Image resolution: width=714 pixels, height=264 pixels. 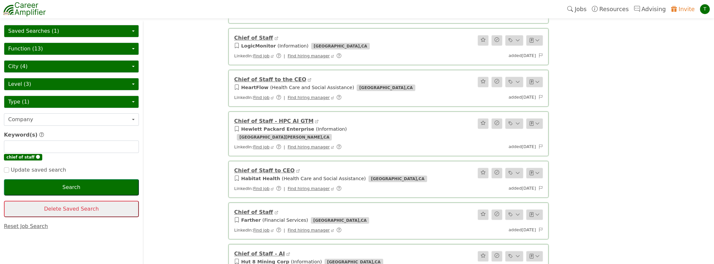 I want to click on div: T, so click(x=705, y=9).